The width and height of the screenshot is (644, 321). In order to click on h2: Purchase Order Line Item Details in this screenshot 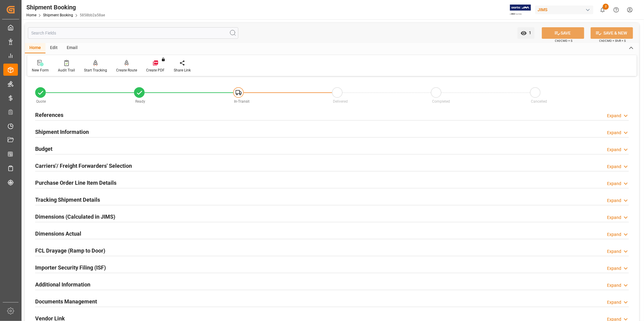, I will do `click(76, 183)`.